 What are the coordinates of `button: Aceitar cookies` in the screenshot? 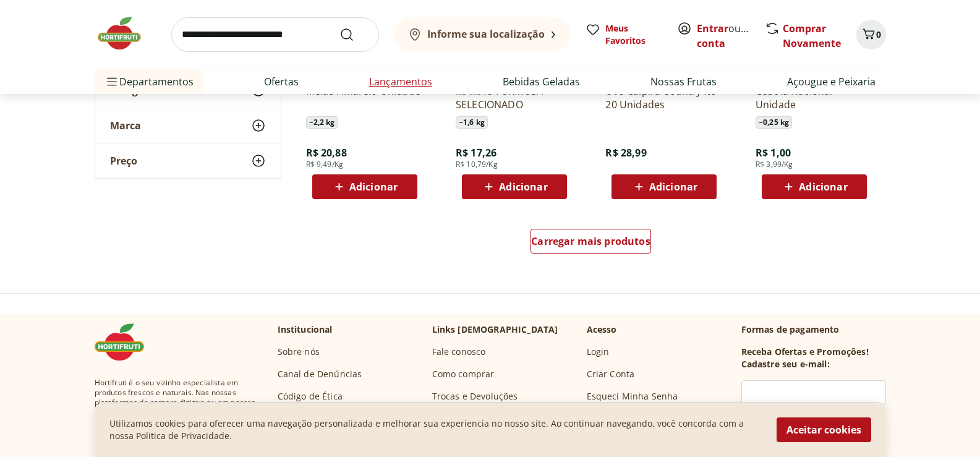 It's located at (824, 429).